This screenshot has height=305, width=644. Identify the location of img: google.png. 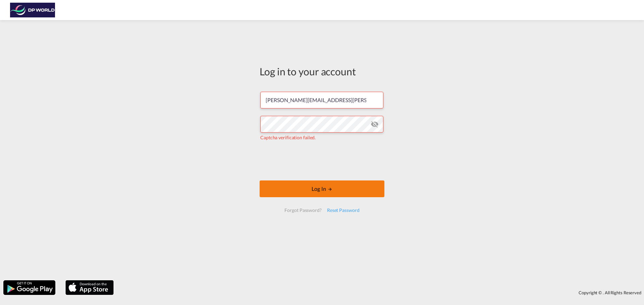
(29, 288).